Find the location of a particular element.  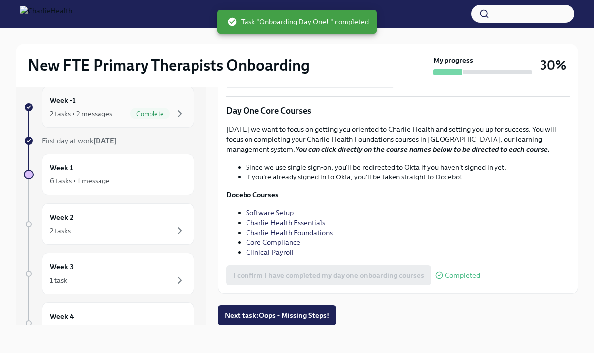

button: Next task:Oops - Missing Steps! is located at coordinates (277, 315).